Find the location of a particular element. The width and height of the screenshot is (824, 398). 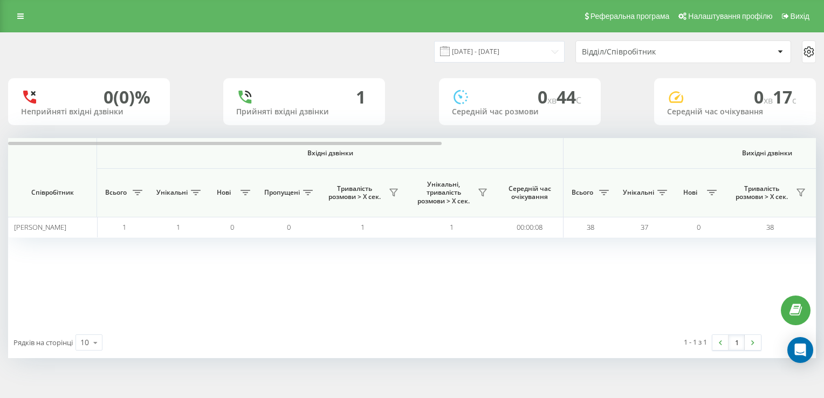

div: Прийняті вхідні дзвінки is located at coordinates (304, 112).